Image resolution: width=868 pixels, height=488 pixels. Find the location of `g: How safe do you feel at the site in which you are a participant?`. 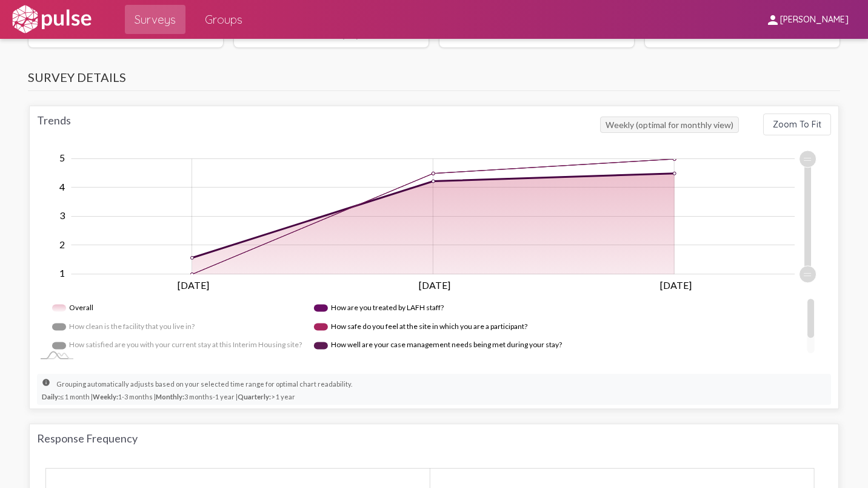

g: How safe do you feel at the site in which you are a participant? is located at coordinates (422, 326).